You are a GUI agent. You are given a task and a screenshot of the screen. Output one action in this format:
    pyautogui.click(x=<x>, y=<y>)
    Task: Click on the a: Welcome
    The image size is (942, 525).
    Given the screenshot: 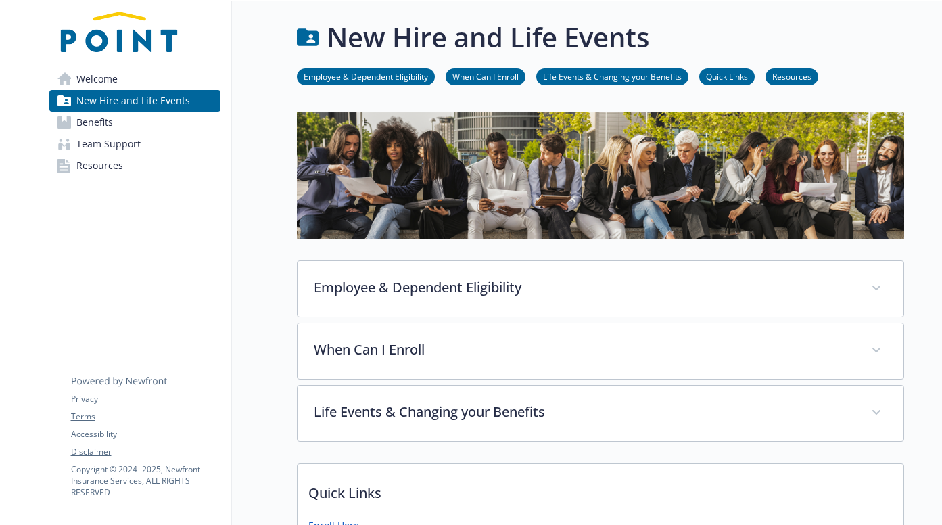 What is the action you would take?
    pyautogui.click(x=135, y=79)
    